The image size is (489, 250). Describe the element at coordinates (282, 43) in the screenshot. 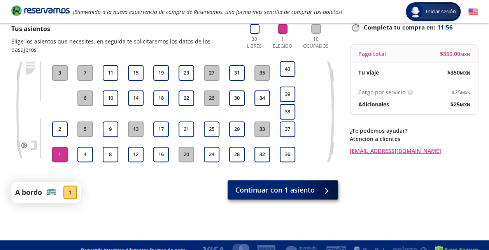

I see `p: 1 Elegido` at that location.